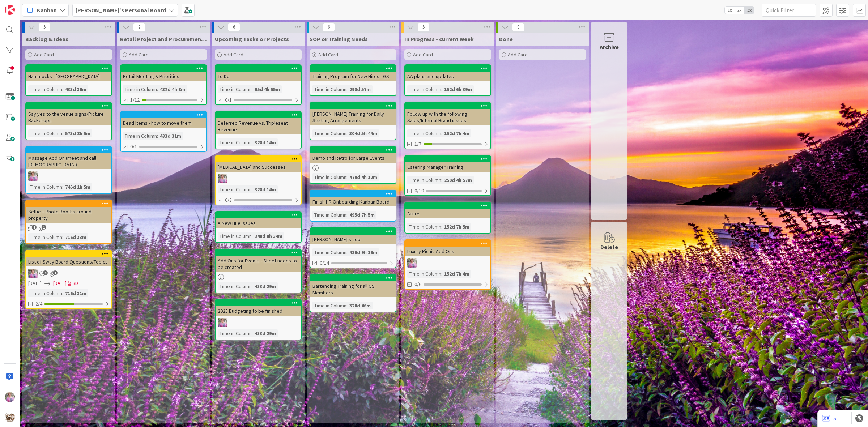  What do you see at coordinates (458, 89) in the screenshot?
I see `div: 152d 6h 39m` at bounding box center [458, 89].